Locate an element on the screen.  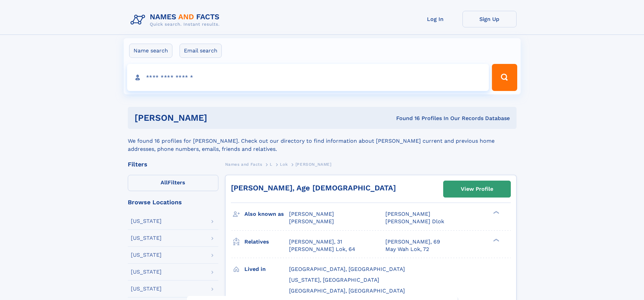
input: search input is located at coordinates (308, 77).